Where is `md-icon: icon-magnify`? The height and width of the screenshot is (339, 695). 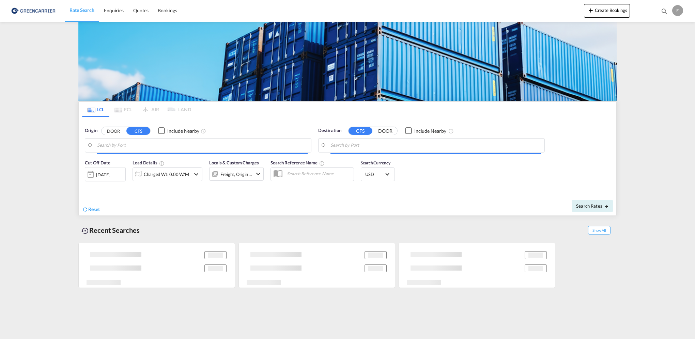 md-icon: icon-magnify is located at coordinates (664, 11).